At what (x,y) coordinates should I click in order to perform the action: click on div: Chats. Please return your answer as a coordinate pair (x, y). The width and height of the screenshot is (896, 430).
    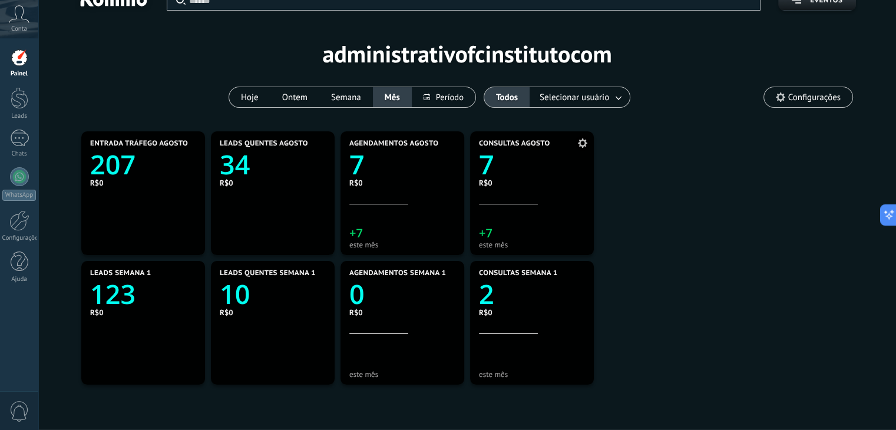
    Looking at the image, I should click on (19, 154).